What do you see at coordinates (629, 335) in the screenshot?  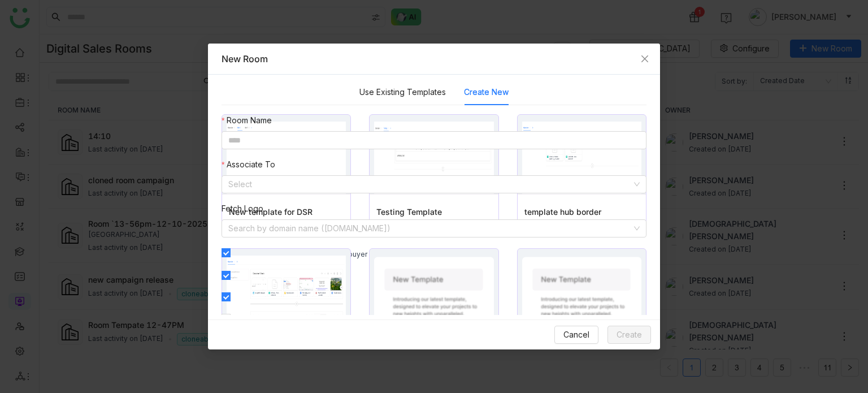 I see `button: Create` at bounding box center [629, 335].